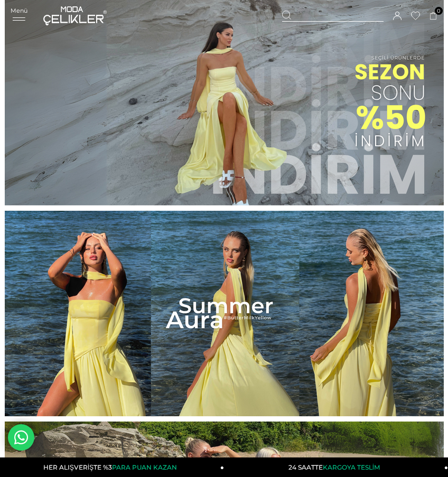 The image size is (448, 477). Describe the element at coordinates (224, 313) in the screenshot. I see `img: https://www.modacelikler.com/yeni-gelenler` at that location.